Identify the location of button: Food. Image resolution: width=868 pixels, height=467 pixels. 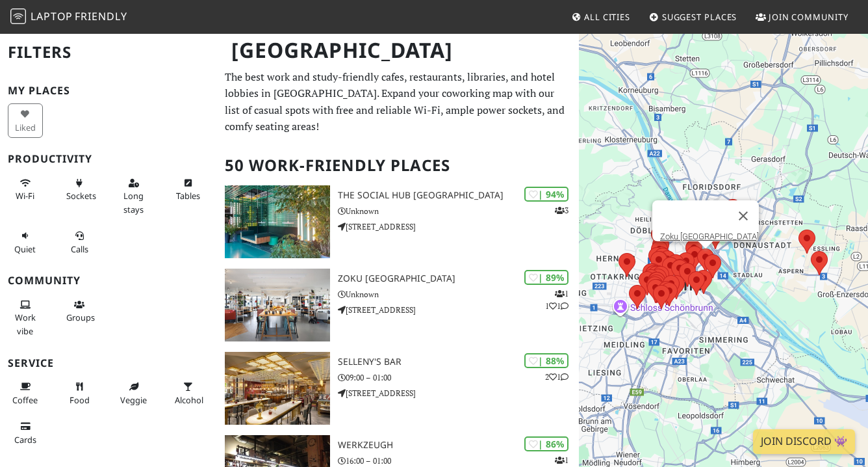
(80, 393).